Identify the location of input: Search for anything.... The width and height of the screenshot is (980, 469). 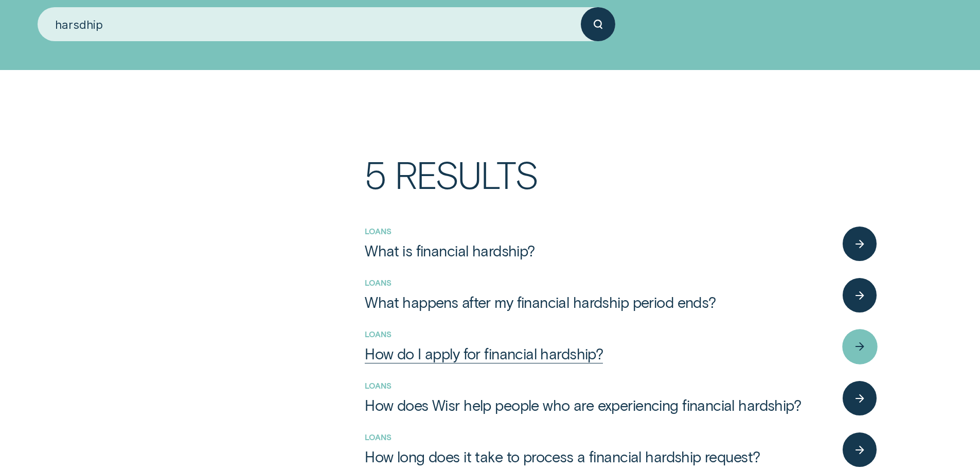
(310, 24).